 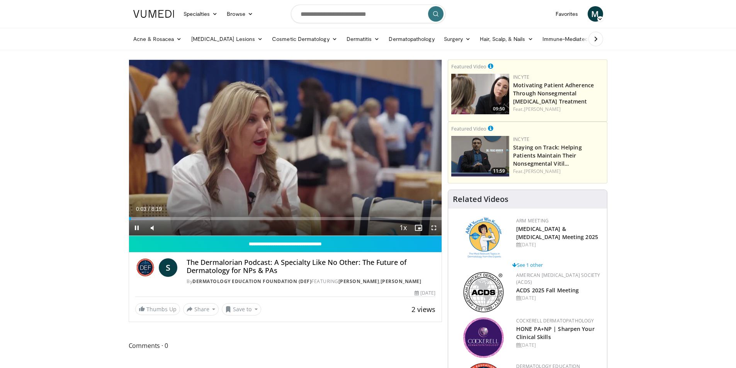 What do you see at coordinates (555, 333) in the screenshot?
I see `a: HONE PA+NP | Sharpen Your Clinical Skills` at bounding box center [555, 333].